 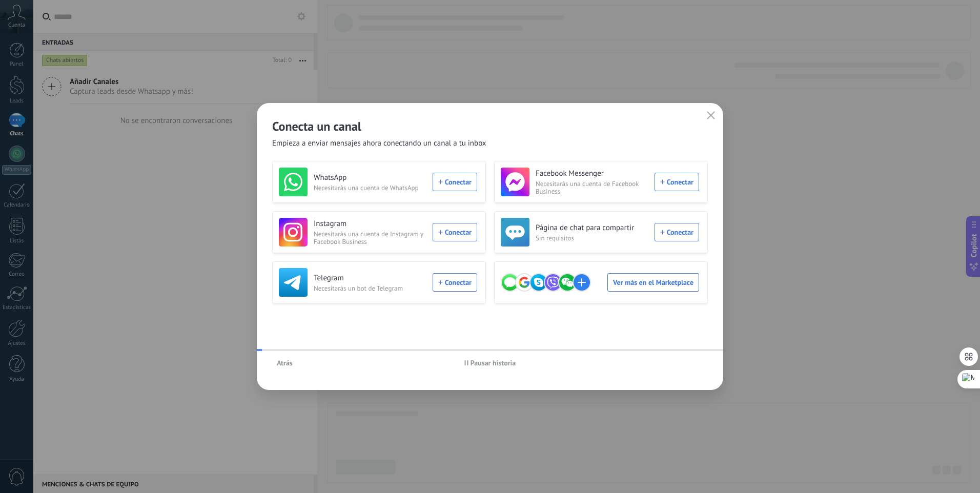 I want to click on div: Palabras clave, so click(x=141, y=63).